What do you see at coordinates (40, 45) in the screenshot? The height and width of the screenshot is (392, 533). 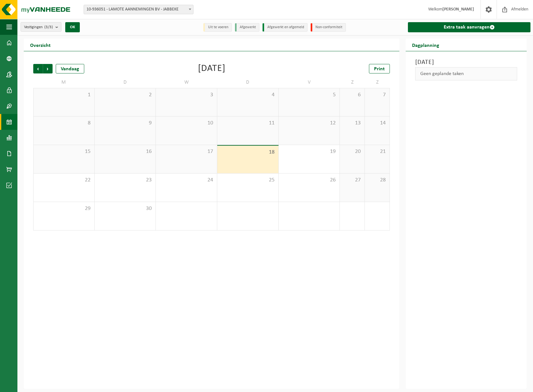 I see `h2: Overzicht` at bounding box center [40, 45].